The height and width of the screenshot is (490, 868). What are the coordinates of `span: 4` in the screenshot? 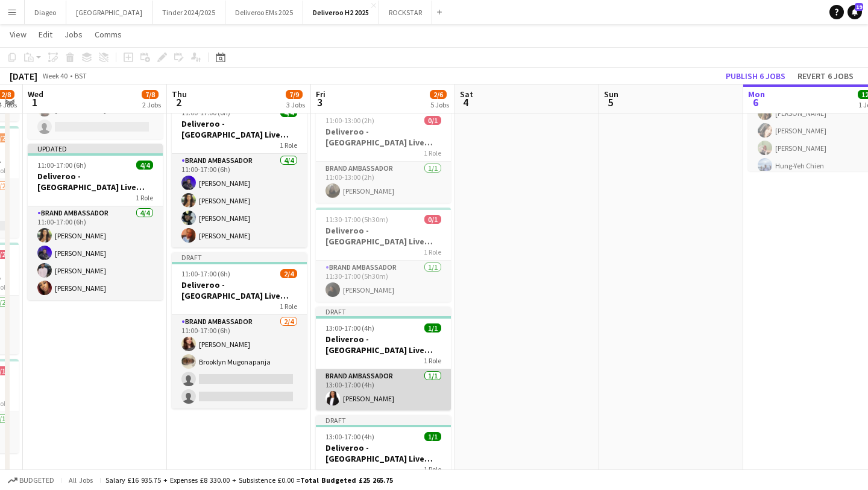 It's located at (466, 102).